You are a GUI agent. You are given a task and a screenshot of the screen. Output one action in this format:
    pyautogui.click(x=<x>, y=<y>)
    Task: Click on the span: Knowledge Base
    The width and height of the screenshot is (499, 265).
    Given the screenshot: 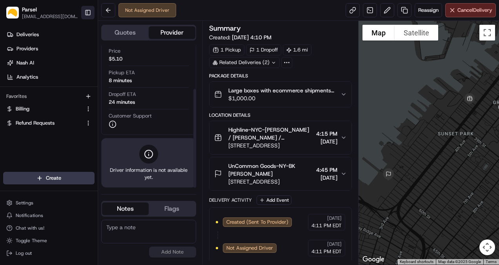 What is the action you would take?
    pyautogui.click(x=38, y=158)
    